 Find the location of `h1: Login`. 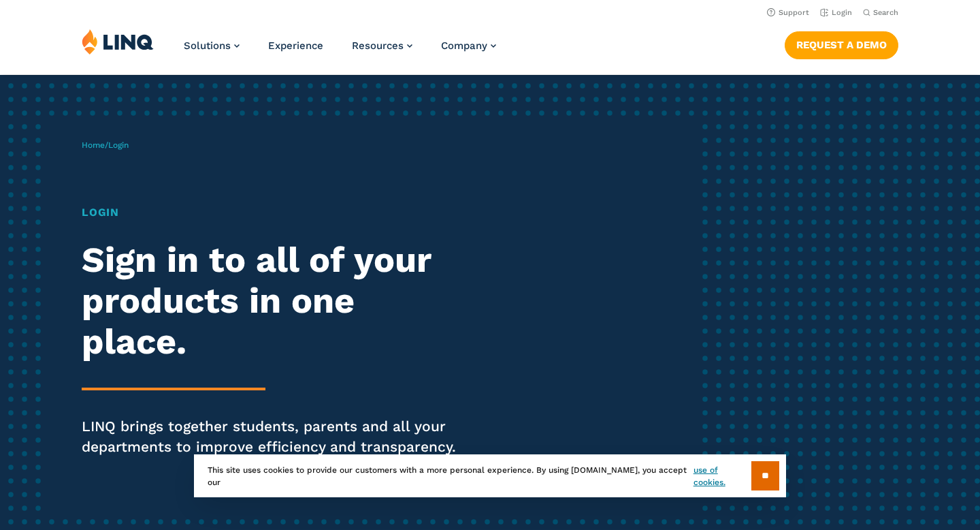

h1: Login is located at coordinates (270, 212).